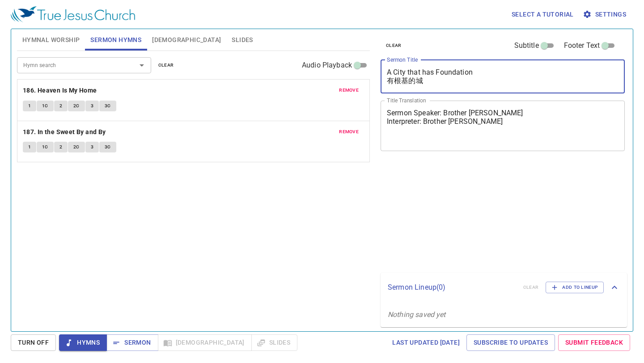  I want to click on button: 186. Heaven Is My Home, so click(61, 90).